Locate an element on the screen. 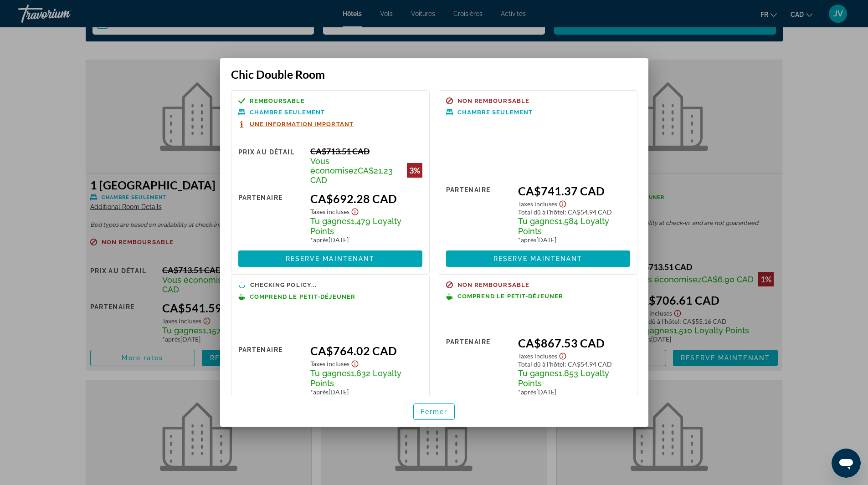  a: Remboursable is located at coordinates (330, 101).